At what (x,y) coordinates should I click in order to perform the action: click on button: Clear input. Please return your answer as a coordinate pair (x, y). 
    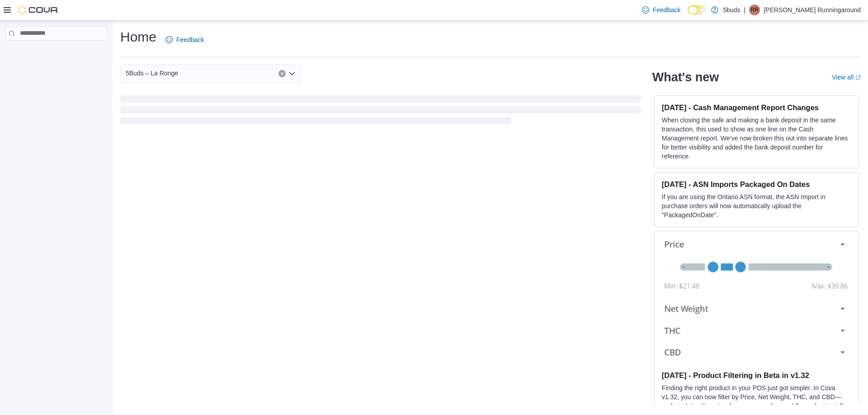
    Looking at the image, I should click on (282, 74).